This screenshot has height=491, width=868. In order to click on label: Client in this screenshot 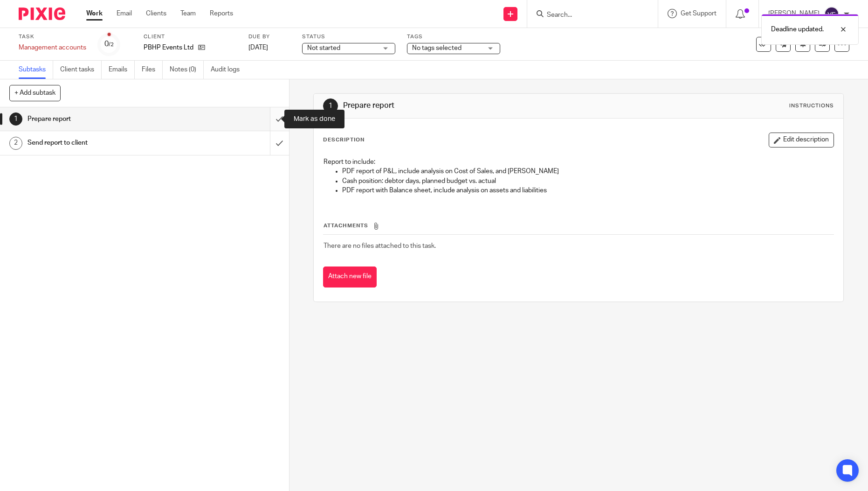, I will do `click(190, 37)`.